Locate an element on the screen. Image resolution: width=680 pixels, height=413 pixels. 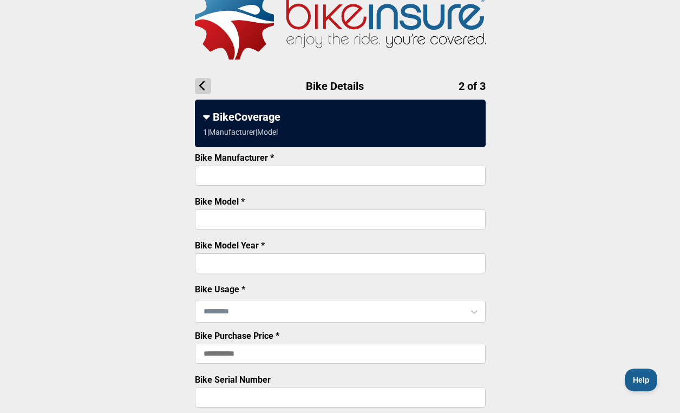
label: Bike Manufacturer * is located at coordinates (234, 158).